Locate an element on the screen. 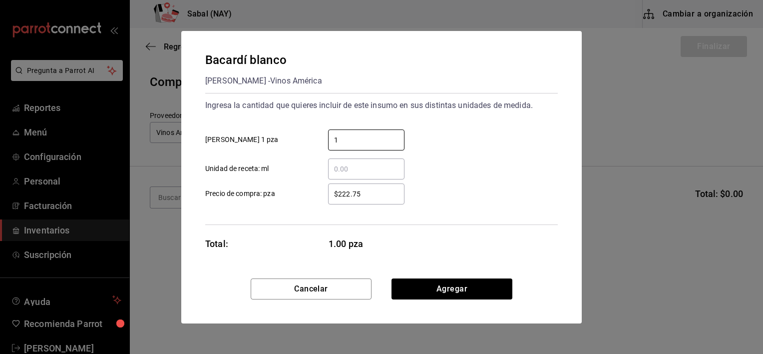 This screenshot has height=354, width=763. input: Unidad de receta: ml is located at coordinates (366, 169).